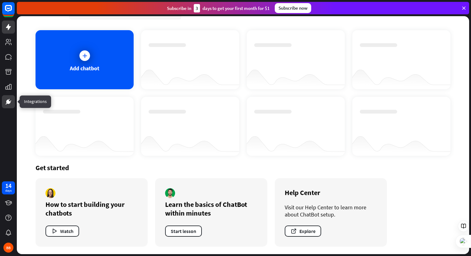  I want to click on div: Subscribe in days to get your first month for $1, so click(218, 8).